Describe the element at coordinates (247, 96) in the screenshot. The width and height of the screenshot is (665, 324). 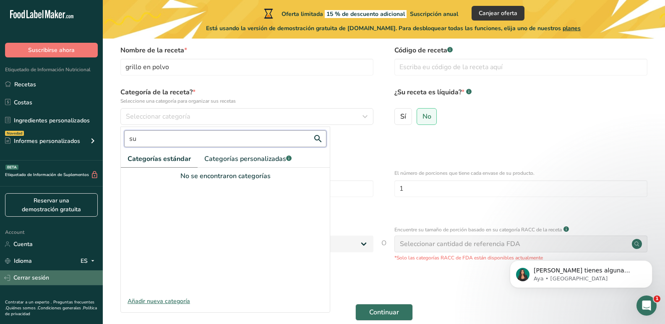
I see `label: Categoría de la receta?` at that location.